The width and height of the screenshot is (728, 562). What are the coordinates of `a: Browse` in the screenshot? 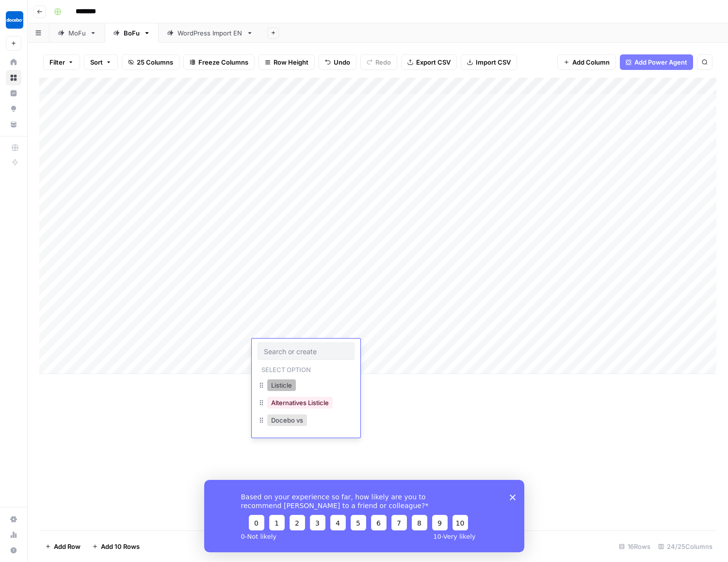 It's located at (14, 78).